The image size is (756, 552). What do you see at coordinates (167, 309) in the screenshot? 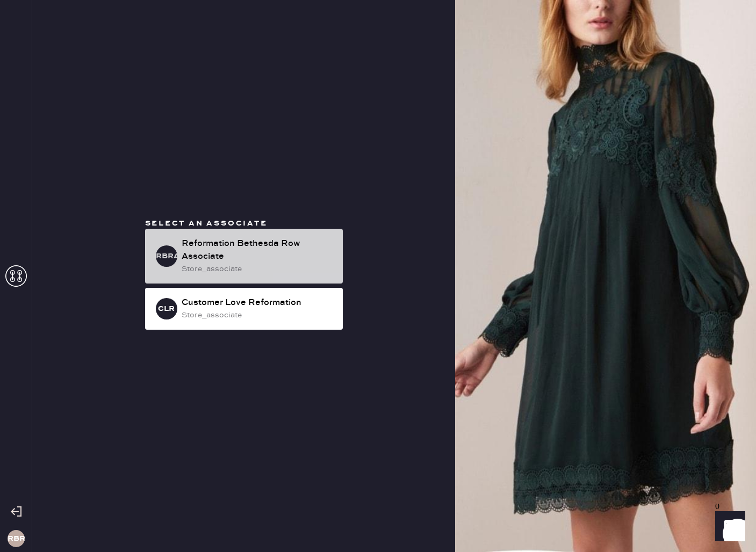
I see `h3: CLR` at bounding box center [167, 309].